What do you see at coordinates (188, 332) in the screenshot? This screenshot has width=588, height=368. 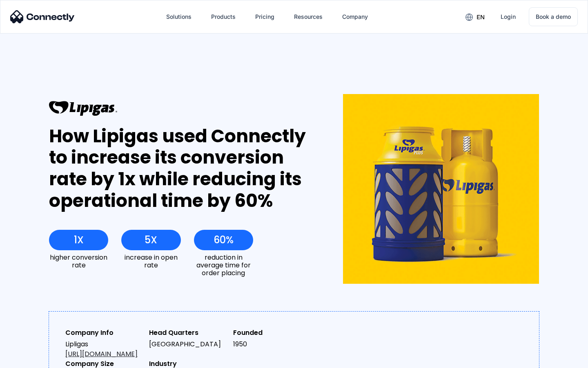 I see `div: Head Quarters` at bounding box center [188, 332].